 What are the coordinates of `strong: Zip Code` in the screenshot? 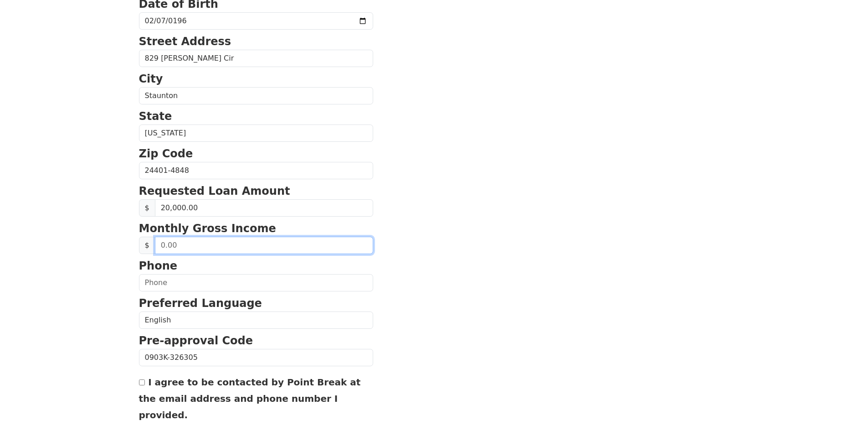 It's located at (166, 154).